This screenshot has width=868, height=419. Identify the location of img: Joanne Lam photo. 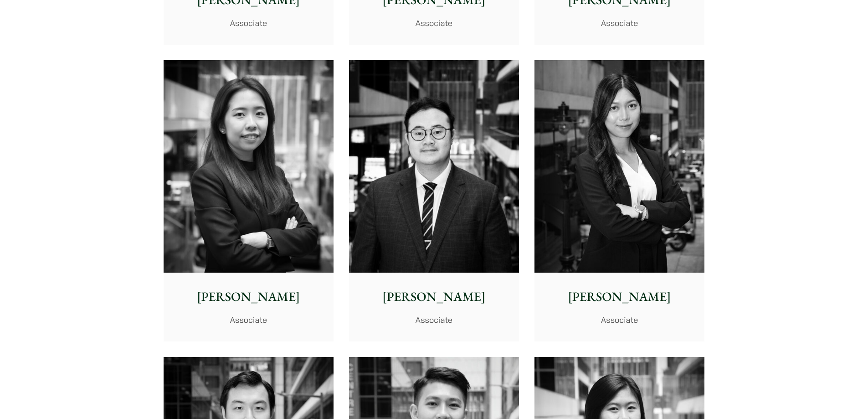
(619, 167).